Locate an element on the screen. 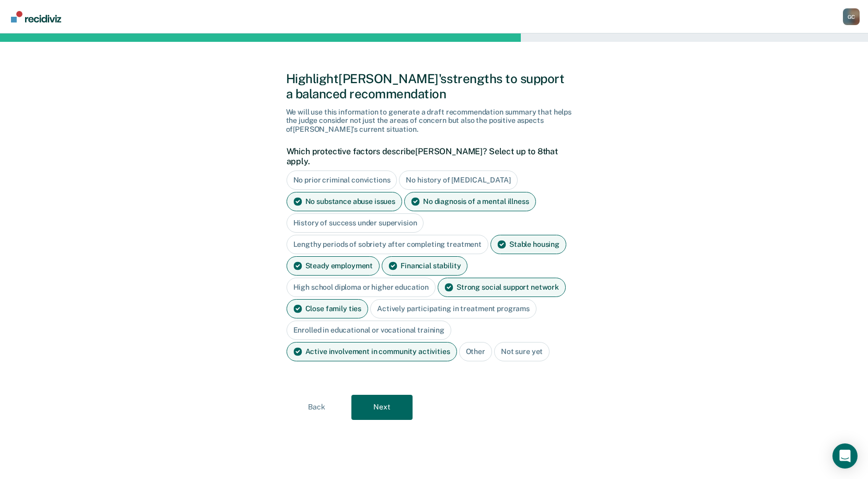  div: Other is located at coordinates (475, 352).